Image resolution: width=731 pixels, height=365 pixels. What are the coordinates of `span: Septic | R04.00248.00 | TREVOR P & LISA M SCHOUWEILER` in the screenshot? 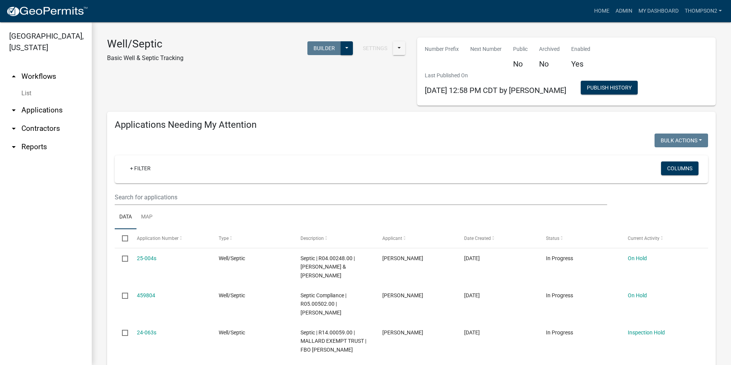 It's located at (328, 267).